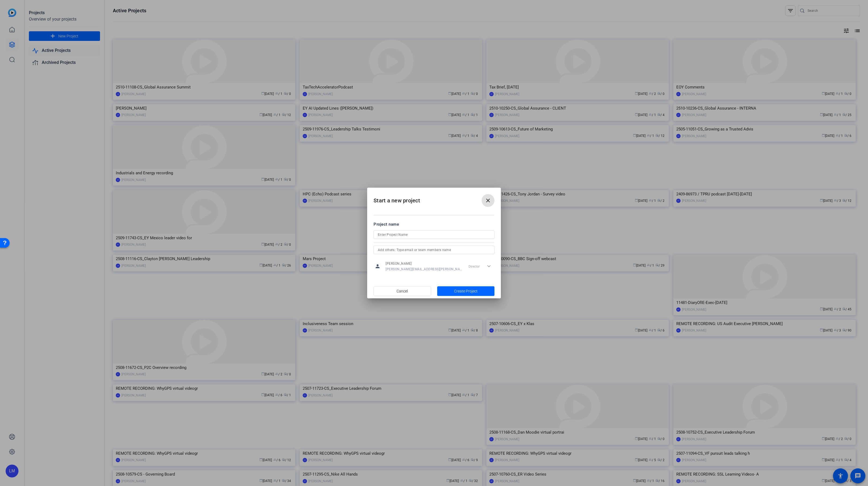 The image size is (868, 486). What do you see at coordinates (402, 291) in the screenshot?
I see `span: Cancel` at bounding box center [402, 291].